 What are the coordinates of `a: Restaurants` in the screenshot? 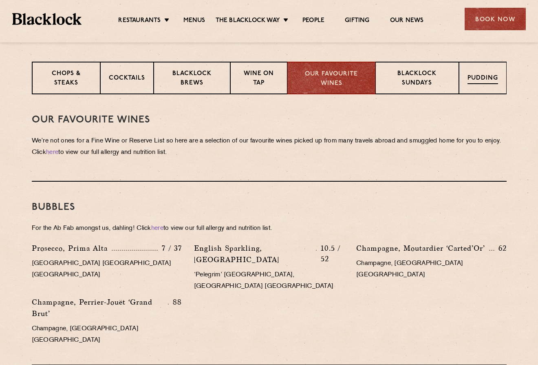 It's located at (140, 21).